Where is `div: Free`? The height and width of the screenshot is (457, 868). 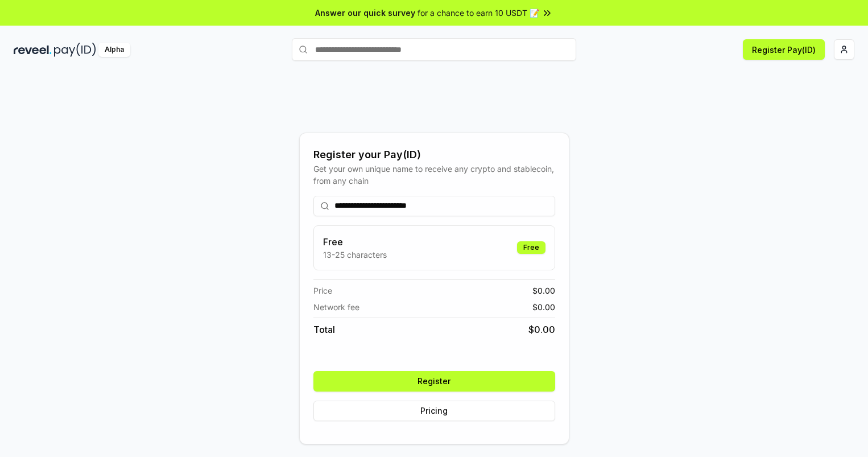
div: Free is located at coordinates (531, 248).